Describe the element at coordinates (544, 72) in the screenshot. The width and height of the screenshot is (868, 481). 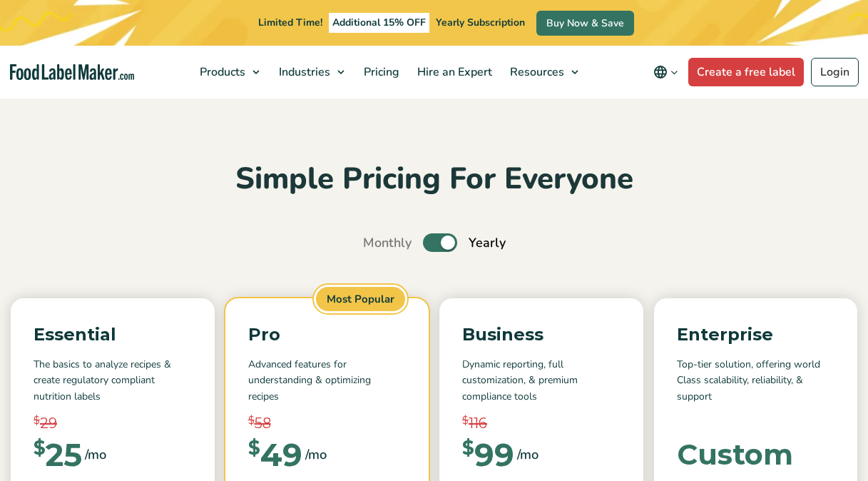
I see `a: Resources` at that location.